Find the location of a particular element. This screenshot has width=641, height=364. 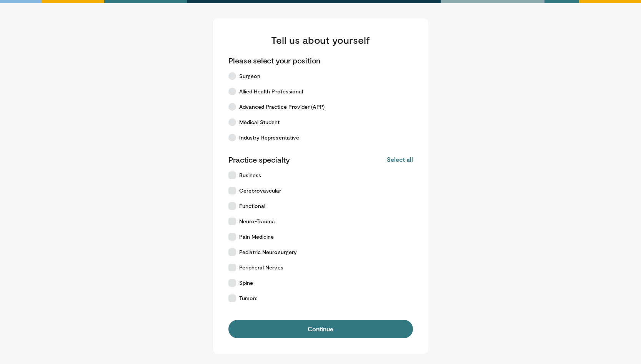

span: Surgeon is located at coordinates (250, 76).